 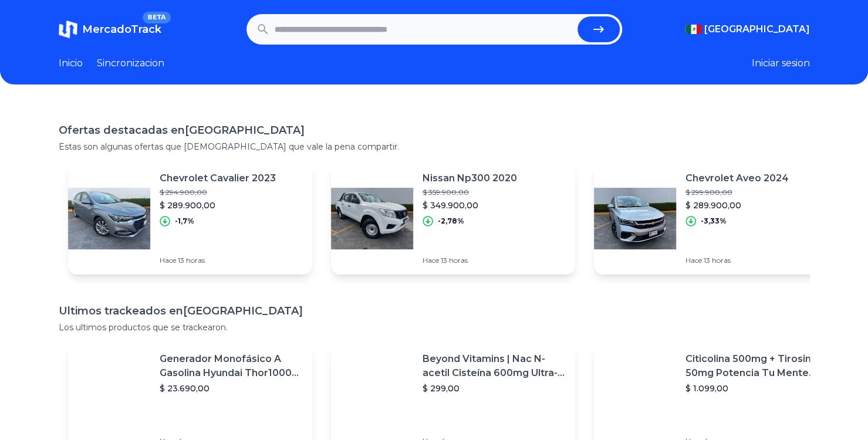 What do you see at coordinates (470, 178) in the screenshot?
I see `p: Nissan Np300 2020` at bounding box center [470, 178].